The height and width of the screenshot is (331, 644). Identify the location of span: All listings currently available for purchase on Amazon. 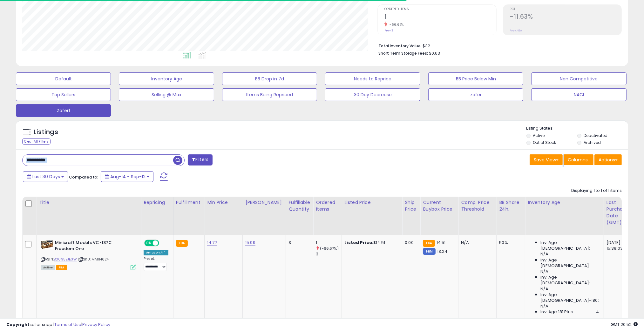
(48, 268).